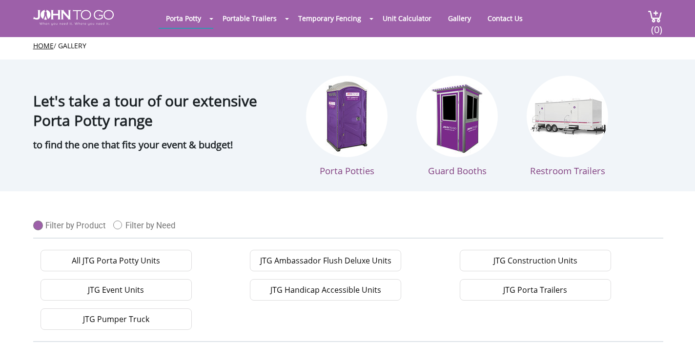 The width and height of the screenshot is (695, 344). What do you see at coordinates (73, 223) in the screenshot?
I see `a: Filter by Product` at bounding box center [73, 223].